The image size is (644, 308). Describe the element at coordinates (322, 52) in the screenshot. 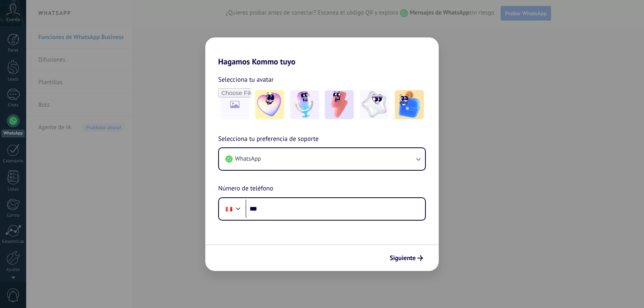

I see `h2: Hagamos Kommo tuyo` at that location.